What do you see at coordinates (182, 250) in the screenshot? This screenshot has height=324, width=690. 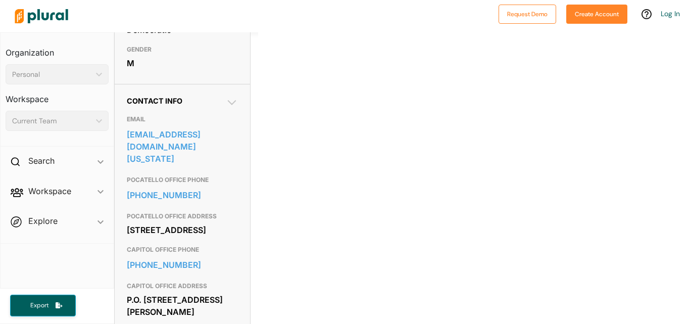 I see `h3: CAPITOL OFFICE PHONE` at bounding box center [182, 250].